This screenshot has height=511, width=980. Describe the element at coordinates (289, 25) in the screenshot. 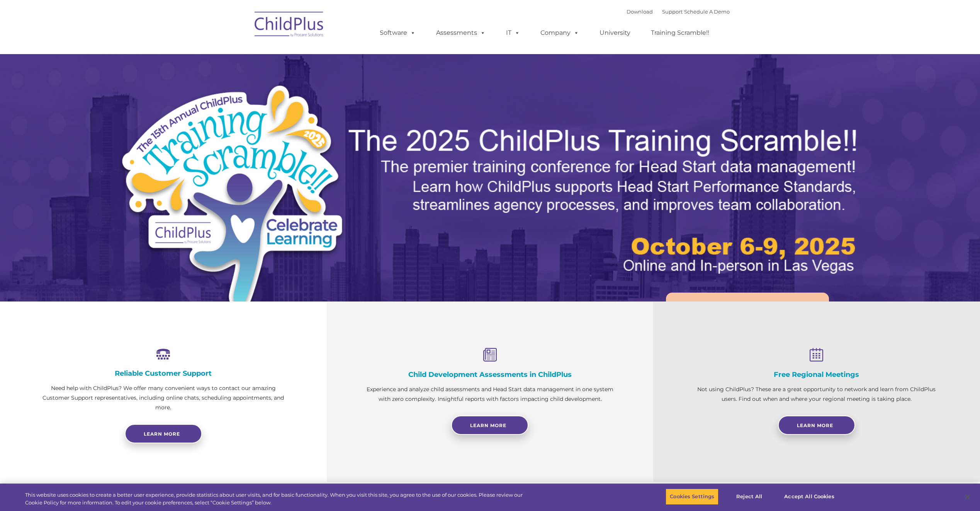

I see `img: ChildPlus by Procare Solutions` at that location.